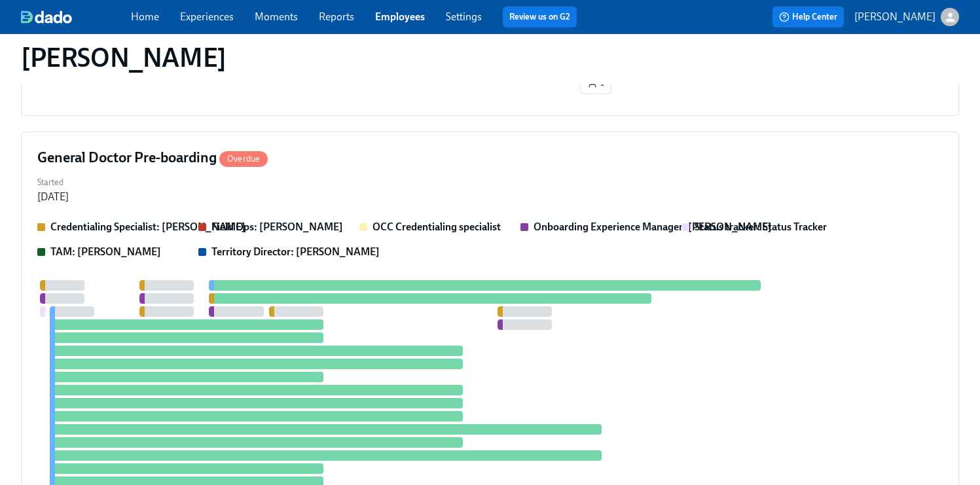 This screenshot has height=485, width=980. I want to click on strong: OCC Credentialing specialist, so click(437, 226).